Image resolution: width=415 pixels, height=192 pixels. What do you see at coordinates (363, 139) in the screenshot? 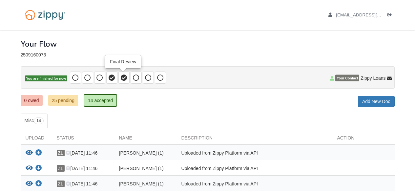
I see `div: Action` at bounding box center [363, 139].